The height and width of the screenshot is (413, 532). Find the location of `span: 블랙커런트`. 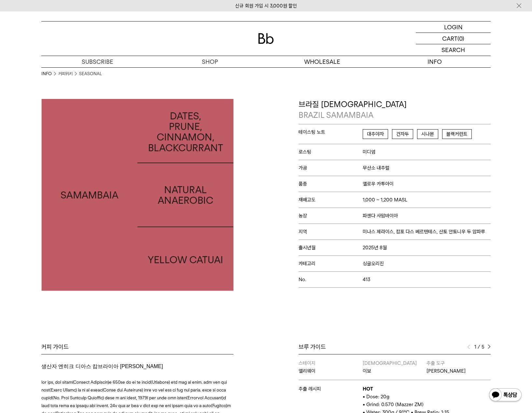

span: 블랙커런트 is located at coordinates (457, 134).